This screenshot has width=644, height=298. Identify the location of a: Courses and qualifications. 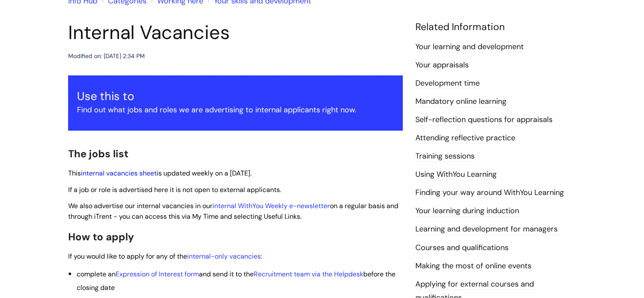
(462, 248).